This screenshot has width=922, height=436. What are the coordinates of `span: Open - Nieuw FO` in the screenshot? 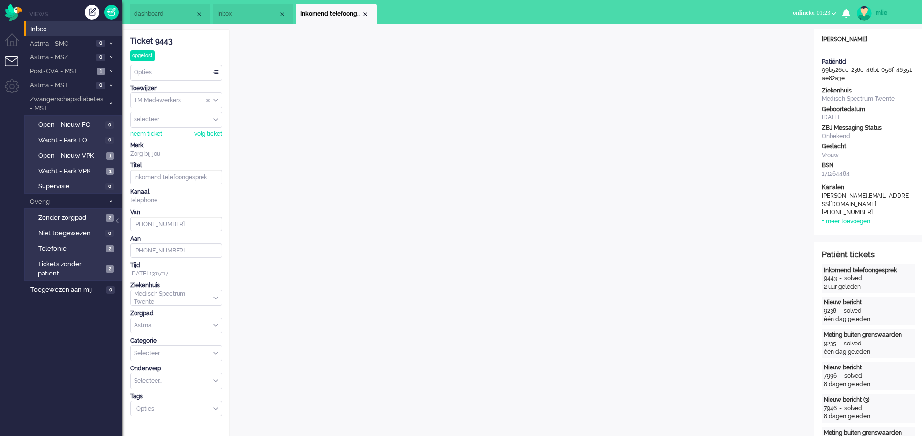 It's located at (70, 125).